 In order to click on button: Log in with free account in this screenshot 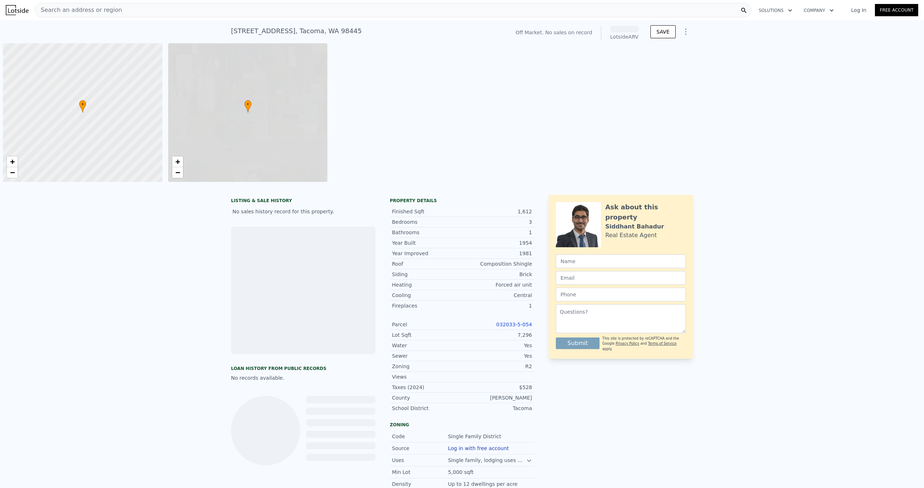, I will do `click(478, 448)`.